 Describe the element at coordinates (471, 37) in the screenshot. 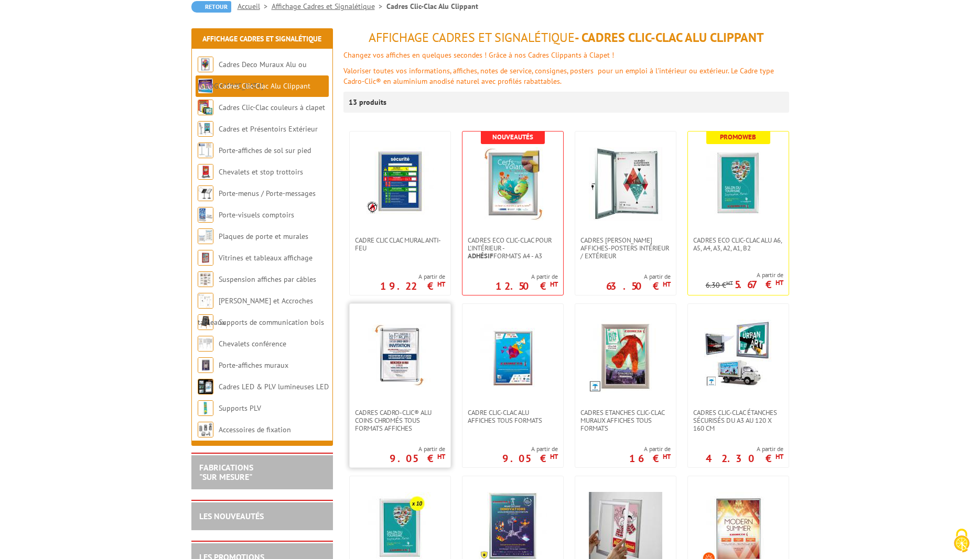

I see `span: Affichage Cadres et Signalétique` at that location.